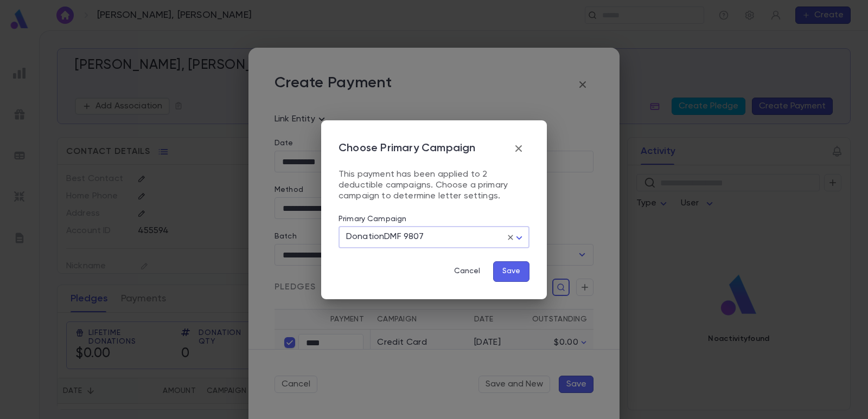  Describe the element at coordinates (407, 149) in the screenshot. I see `p: Choose Primary Campaign` at that location.